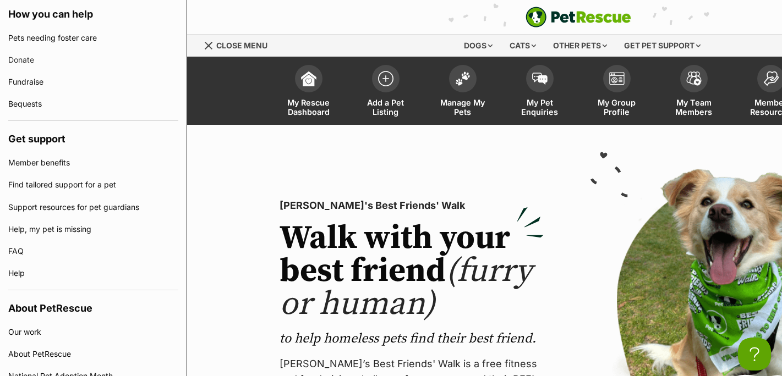 This screenshot has height=376, width=782. What do you see at coordinates (463, 92) in the screenshot?
I see `a: Manage My Pets` at bounding box center [463, 92].